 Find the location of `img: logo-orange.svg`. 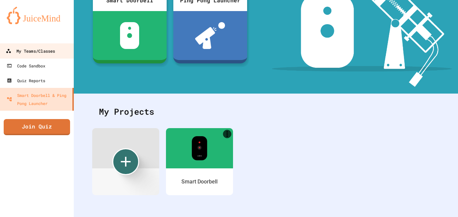

img: logo-orange.svg is located at coordinates (37, 15).